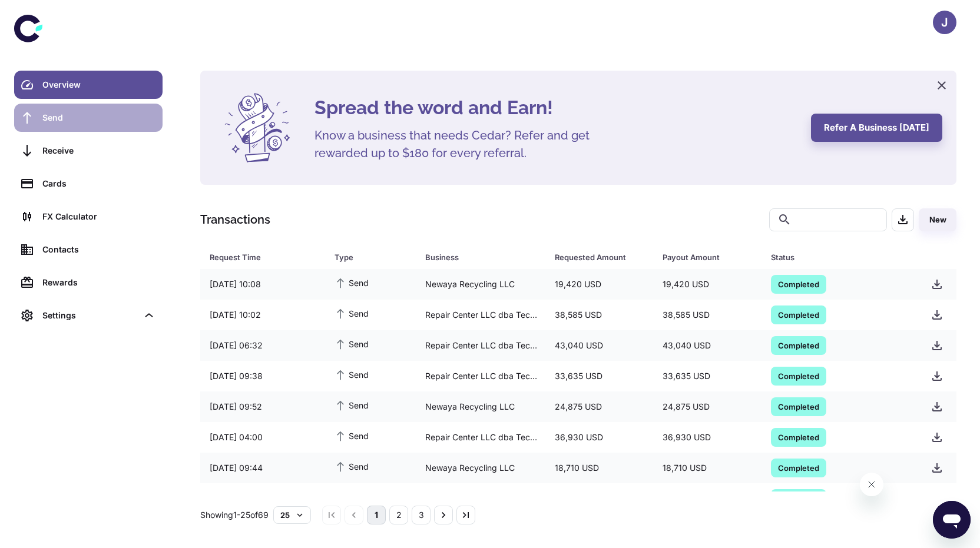 Image resolution: width=980 pixels, height=548 pixels. What do you see at coordinates (99, 283) in the screenshot?
I see `div: Rewards` at bounding box center [99, 283].